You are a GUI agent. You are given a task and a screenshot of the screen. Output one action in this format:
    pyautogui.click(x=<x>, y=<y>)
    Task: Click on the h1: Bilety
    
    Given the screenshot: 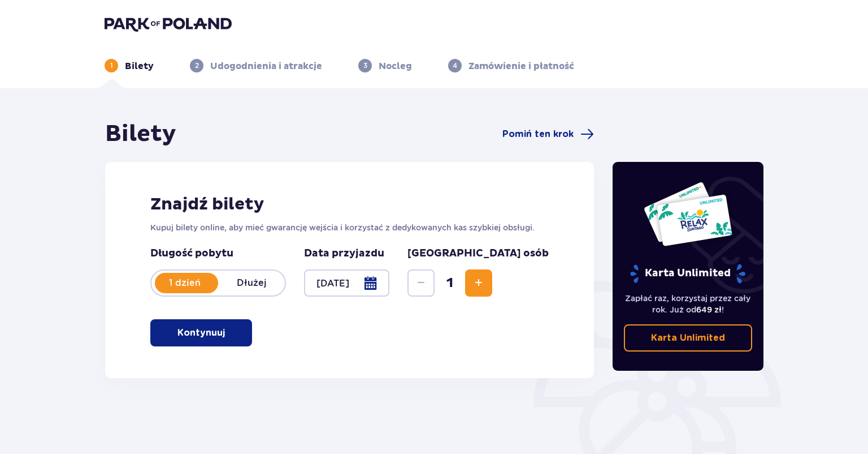 What is the action you would take?
    pyautogui.click(x=140, y=134)
    